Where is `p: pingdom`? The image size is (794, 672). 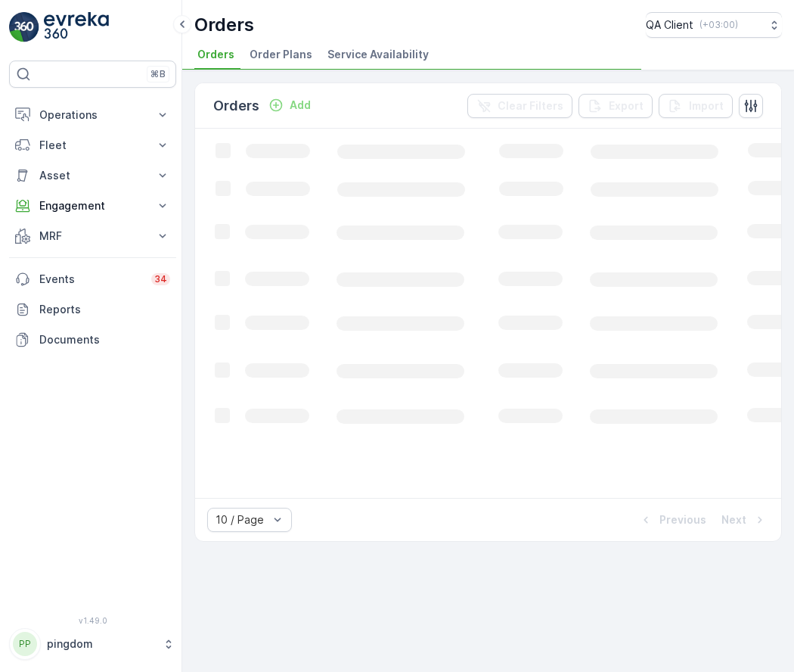
p: pingdom is located at coordinates (101, 643).